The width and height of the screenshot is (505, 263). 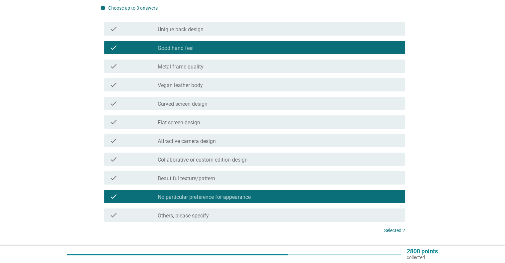 What do you see at coordinates (181, 67) in the screenshot?
I see `label: Metal frame quality` at bounding box center [181, 67].